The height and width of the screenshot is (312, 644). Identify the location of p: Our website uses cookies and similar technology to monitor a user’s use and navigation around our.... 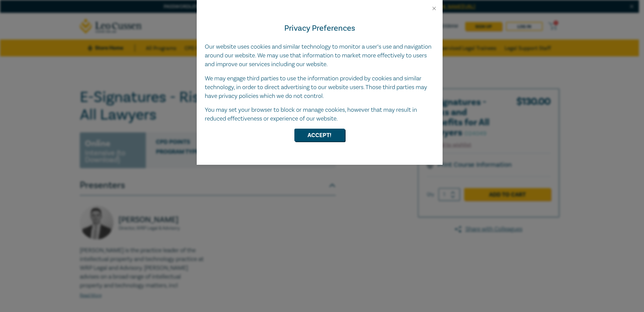
(320, 56).